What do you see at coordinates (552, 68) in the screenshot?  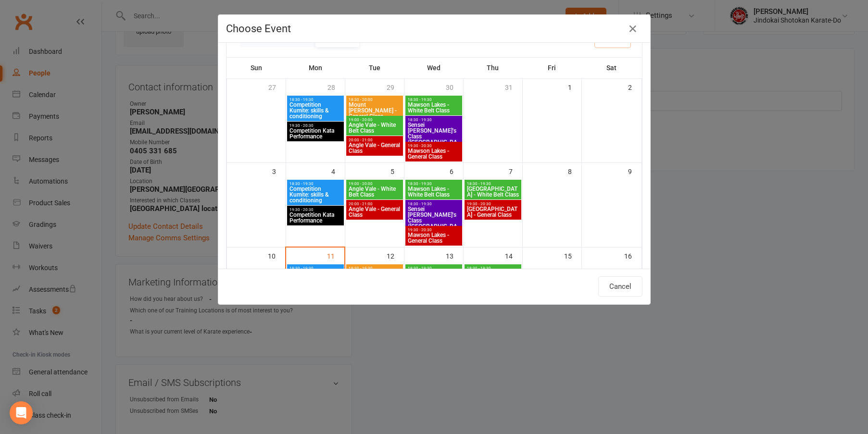 I see `th: Fri` at bounding box center [552, 68].